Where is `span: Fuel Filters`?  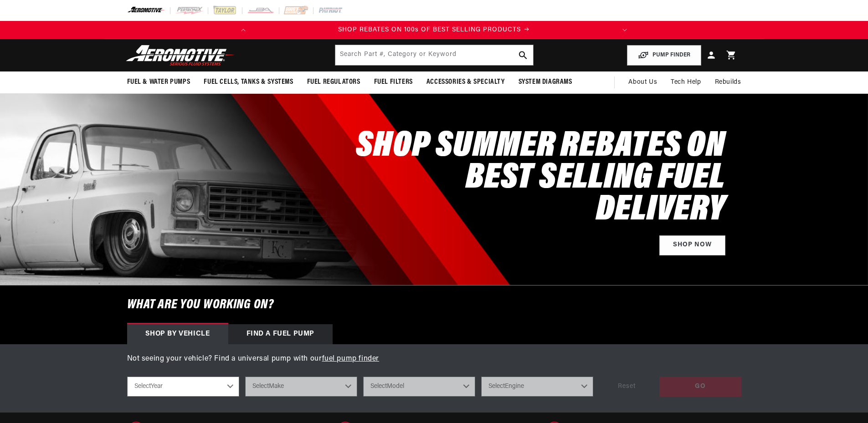 span: Fuel Filters is located at coordinates (393, 82).